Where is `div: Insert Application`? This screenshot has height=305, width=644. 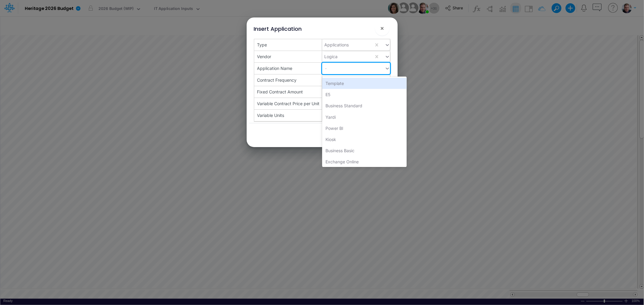
div: Insert Application is located at coordinates (278, 29).